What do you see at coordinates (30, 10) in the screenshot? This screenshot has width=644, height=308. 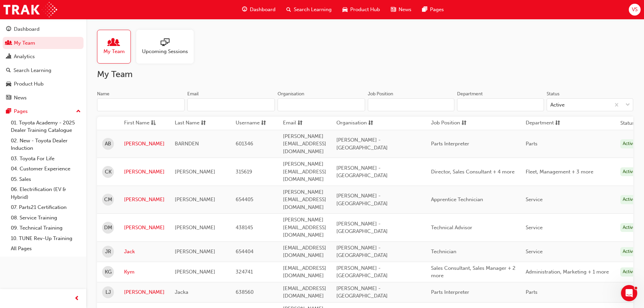 I see `a: Trak` at bounding box center [30, 10].